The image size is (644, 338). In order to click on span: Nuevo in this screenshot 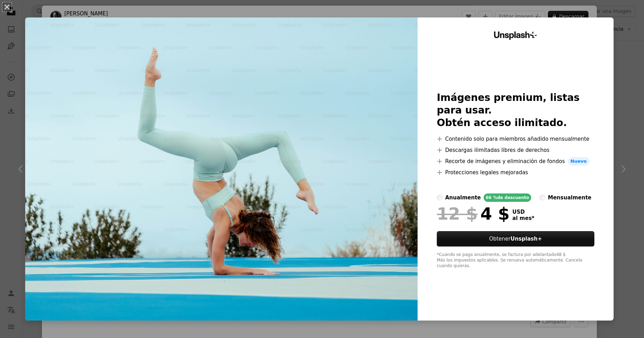, I will do `click(579, 161)`.